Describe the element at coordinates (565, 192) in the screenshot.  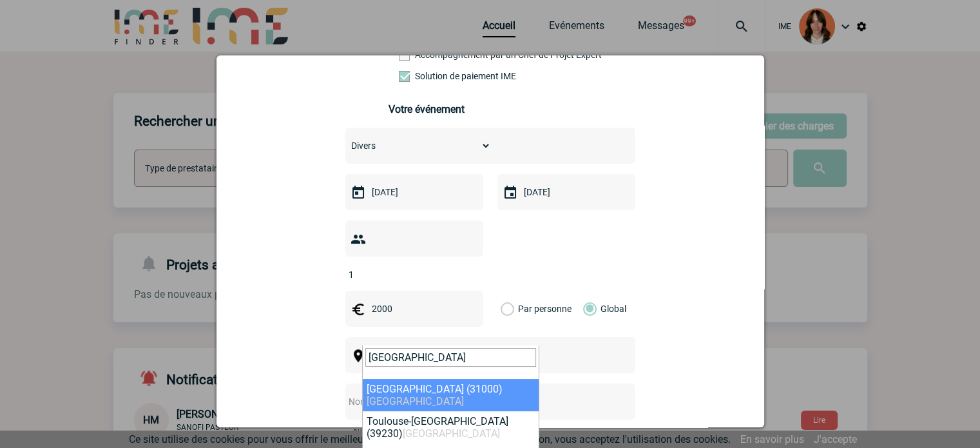
I see `input: Date de fin` at that location.